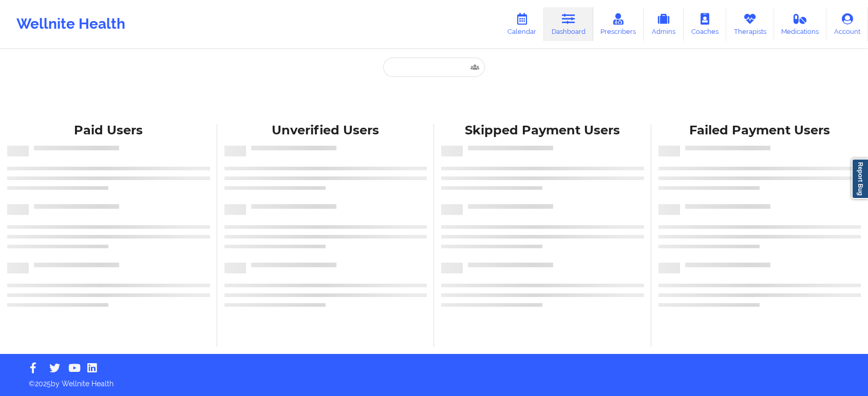 This screenshot has width=868, height=396. Describe the element at coordinates (434, 380) in the screenshot. I see `p: © 2025 by Wellnite Health` at that location.